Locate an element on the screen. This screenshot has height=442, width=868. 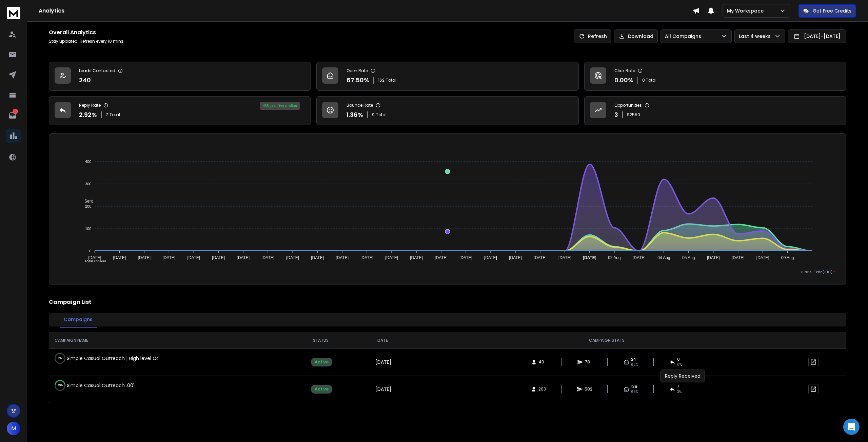
p: Refresh is located at coordinates (598, 36).